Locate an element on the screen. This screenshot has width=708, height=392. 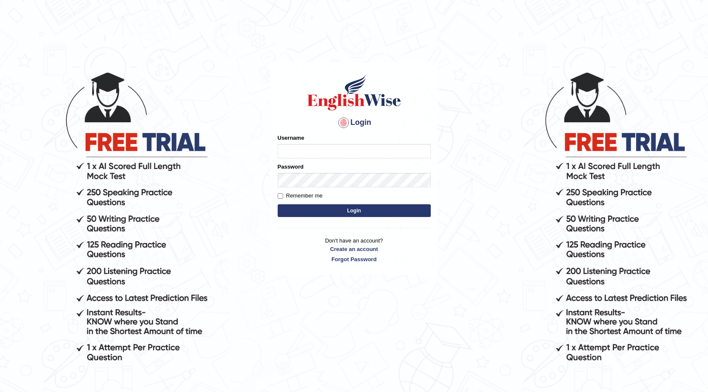
input: Remember me is located at coordinates (280, 196).